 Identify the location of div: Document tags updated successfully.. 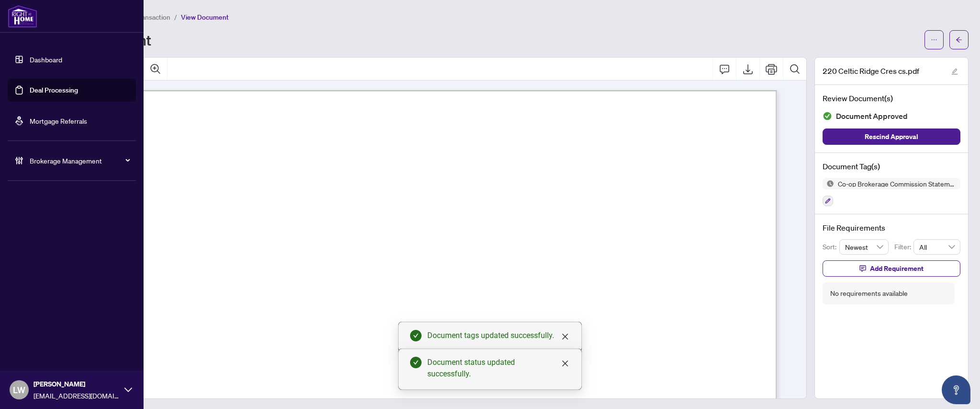
(499, 335).